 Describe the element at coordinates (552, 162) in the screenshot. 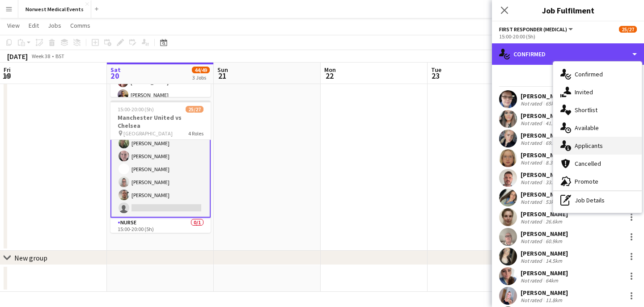

I see `div: 8.3km` at that location.